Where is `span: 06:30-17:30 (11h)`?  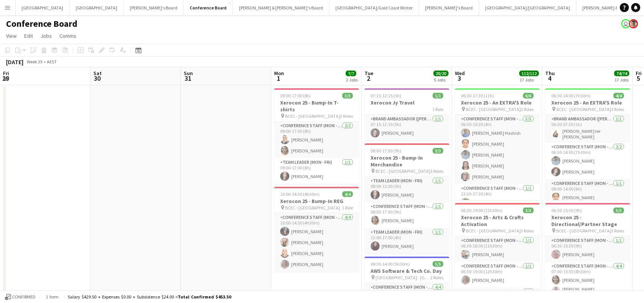 span: 06:30-17:30 (11h) is located at coordinates (477, 96).